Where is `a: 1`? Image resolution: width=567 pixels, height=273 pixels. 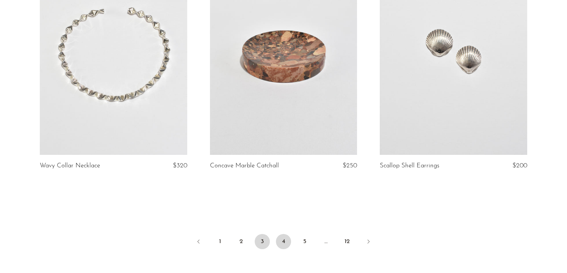 a: 1 is located at coordinates (220, 242).